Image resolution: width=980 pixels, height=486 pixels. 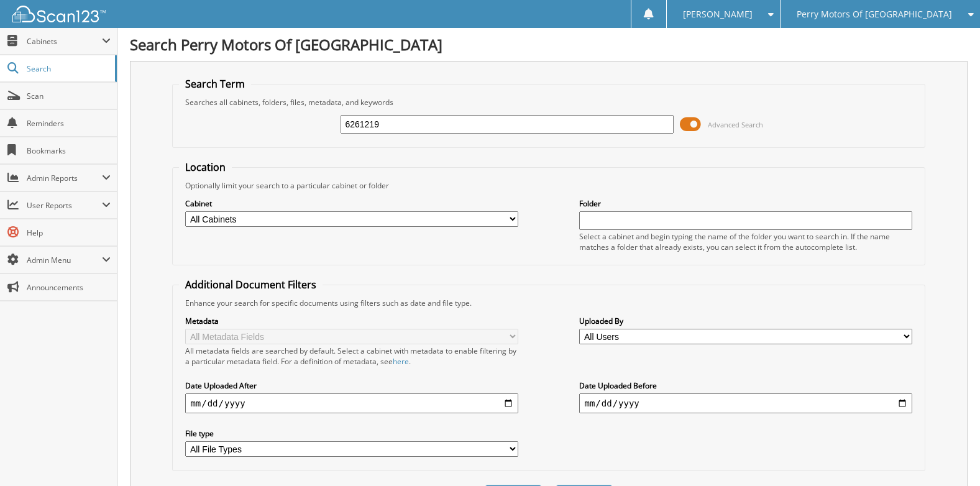 I want to click on label: Metadata, so click(x=351, y=321).